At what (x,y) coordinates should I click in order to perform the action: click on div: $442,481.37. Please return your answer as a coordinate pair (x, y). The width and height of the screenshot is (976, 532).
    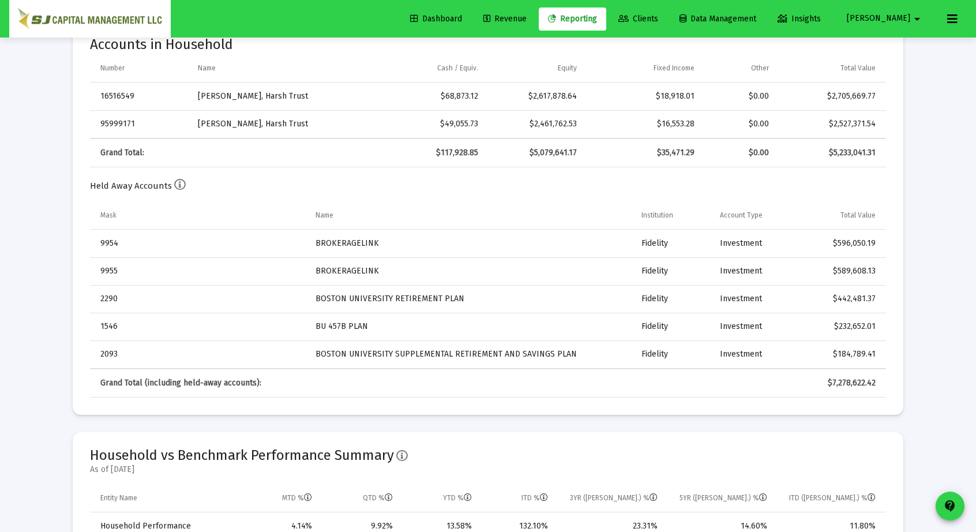
    Looking at the image, I should click on (843, 299).